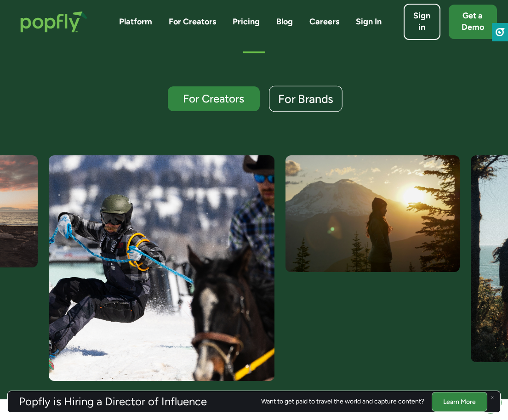  What do you see at coordinates (472, 21) in the screenshot?
I see `a: Get a Demo` at bounding box center [472, 21].